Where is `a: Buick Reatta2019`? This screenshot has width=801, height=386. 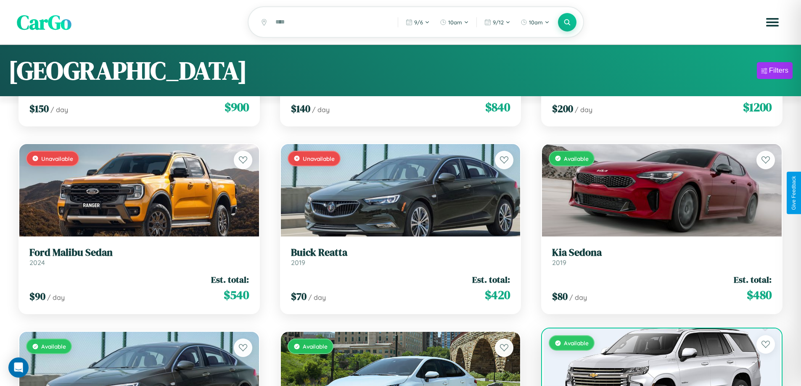
a: Buick Reatta2019 is located at coordinates (401, 257).